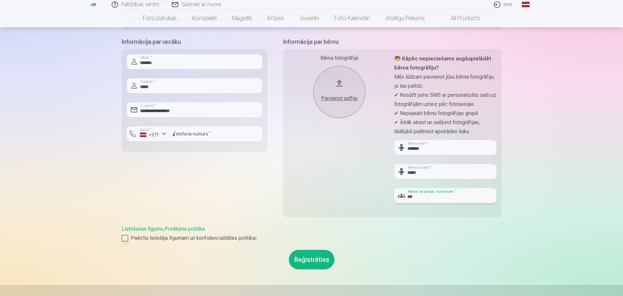  I want to click on h5: Informācija par vecāku, so click(195, 42).